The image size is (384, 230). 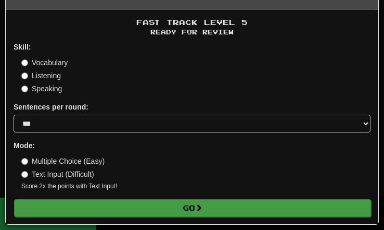 What do you see at coordinates (24, 63) in the screenshot?
I see `input: Vocabulary` at bounding box center [24, 63].